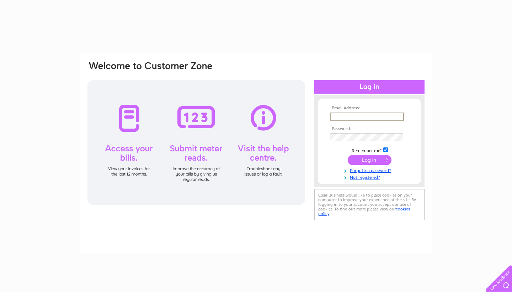 This screenshot has width=512, height=292. Describe the element at coordinates (370, 160) in the screenshot. I see `input: Submit` at that location.